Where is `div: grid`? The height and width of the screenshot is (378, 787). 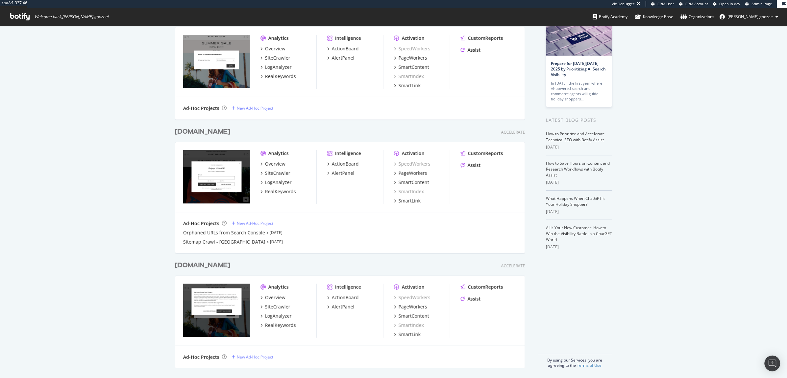 div: grid is located at coordinates (353, 186).